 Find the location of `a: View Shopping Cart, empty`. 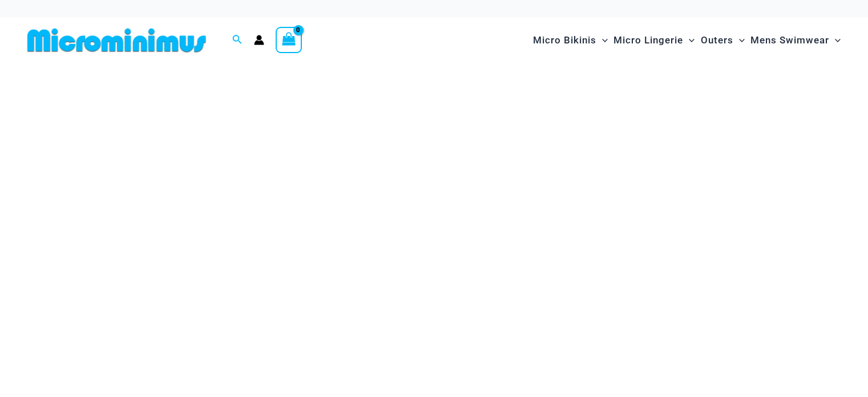

a: View Shopping Cart, empty is located at coordinates (289, 40).